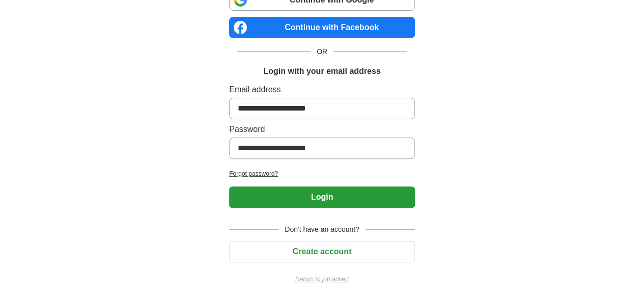 This screenshot has width=644, height=298. Describe the element at coordinates (322, 279) in the screenshot. I see `p: Return to job advert` at that location.